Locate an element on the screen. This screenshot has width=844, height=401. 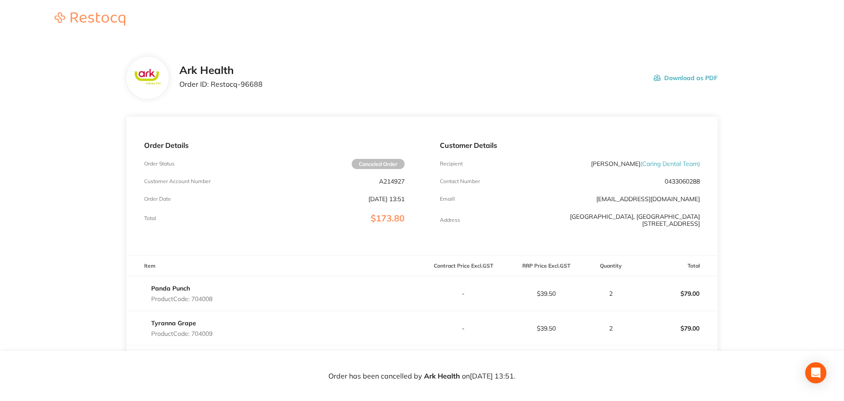
p: Order Date is located at coordinates (157, 199).